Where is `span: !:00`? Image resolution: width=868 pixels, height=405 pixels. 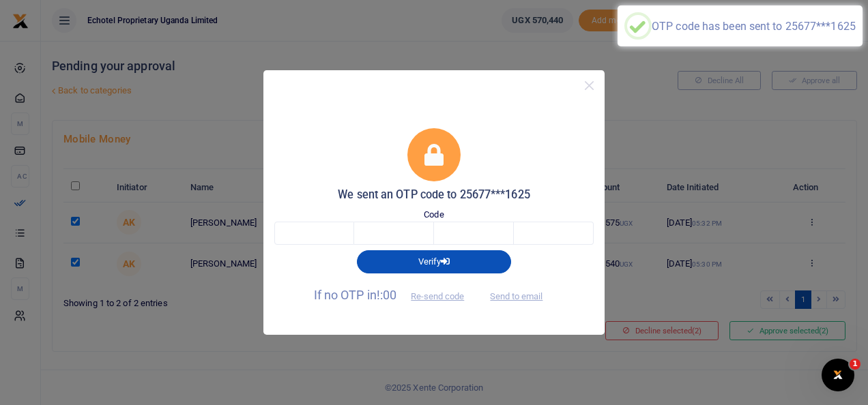 span: !:00 is located at coordinates (387, 294).